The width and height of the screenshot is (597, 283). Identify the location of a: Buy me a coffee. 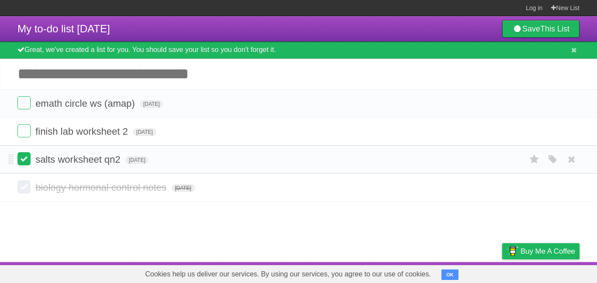
(541, 251).